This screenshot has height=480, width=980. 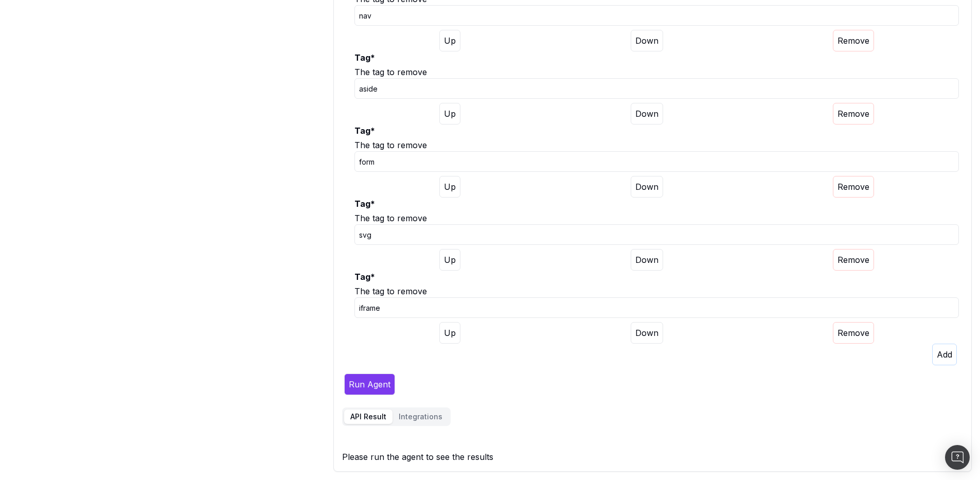 What do you see at coordinates (369, 384) in the screenshot?
I see `button: Run Agent` at bounding box center [369, 384].